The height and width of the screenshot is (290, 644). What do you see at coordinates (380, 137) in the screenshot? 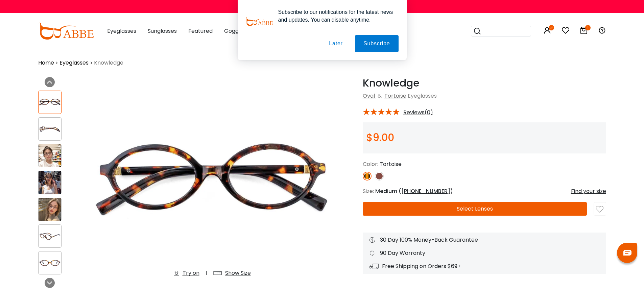
I see `span: $9.00` at bounding box center [380, 137].